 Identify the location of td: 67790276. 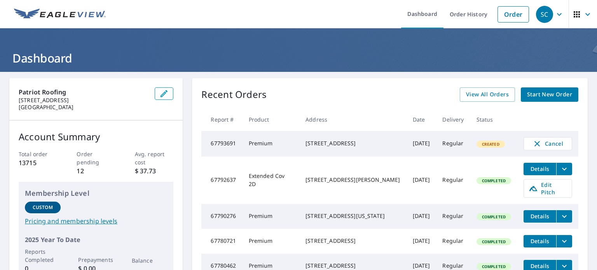
(222, 217).